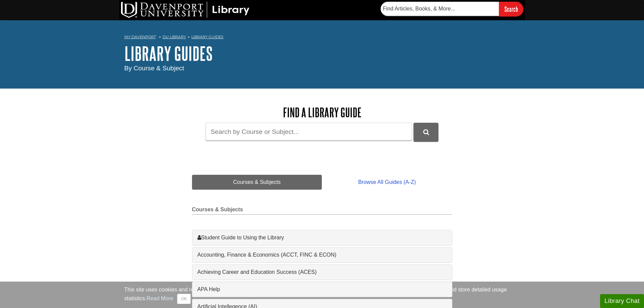 This screenshot has height=308, width=644. What do you see at coordinates (322, 238) in the screenshot?
I see `div: Student Guide to Using the Library` at bounding box center [322, 238].